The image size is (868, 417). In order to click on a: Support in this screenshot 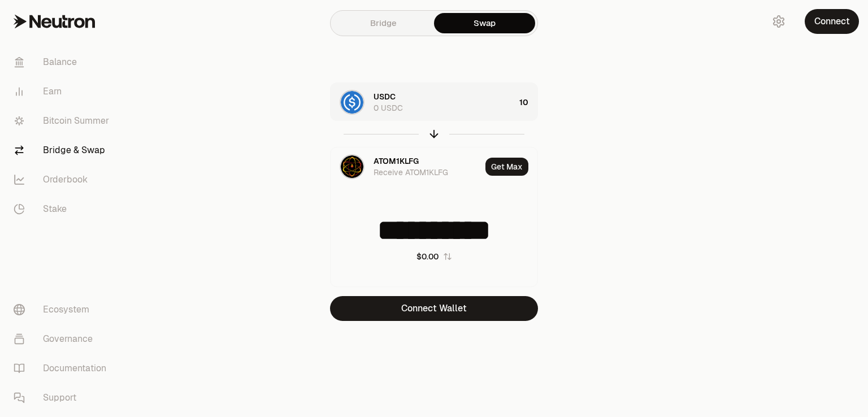, I will do `click(63, 398)`.